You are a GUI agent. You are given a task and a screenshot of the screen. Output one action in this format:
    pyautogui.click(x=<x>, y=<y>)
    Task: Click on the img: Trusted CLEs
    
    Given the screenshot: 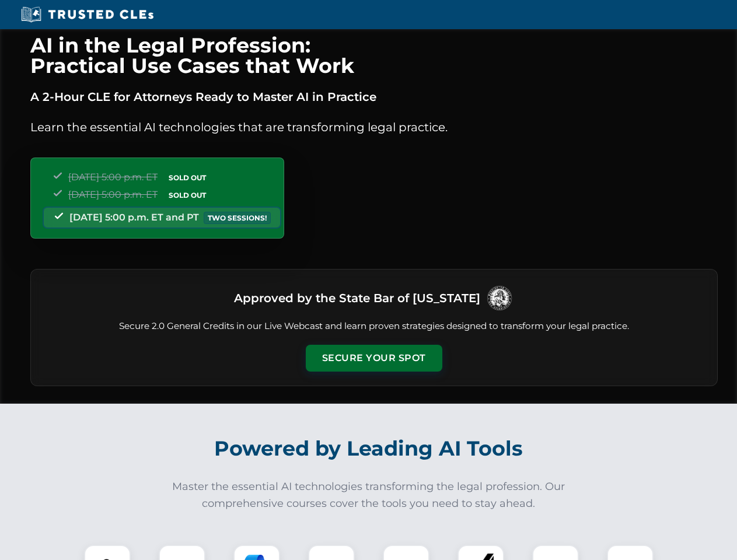 What is the action you would take?
    pyautogui.click(x=87, y=14)
    